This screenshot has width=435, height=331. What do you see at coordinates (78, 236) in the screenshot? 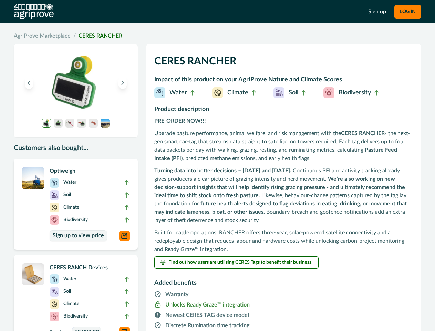
I see `a: Sign up to view price` at bounding box center [78, 236].